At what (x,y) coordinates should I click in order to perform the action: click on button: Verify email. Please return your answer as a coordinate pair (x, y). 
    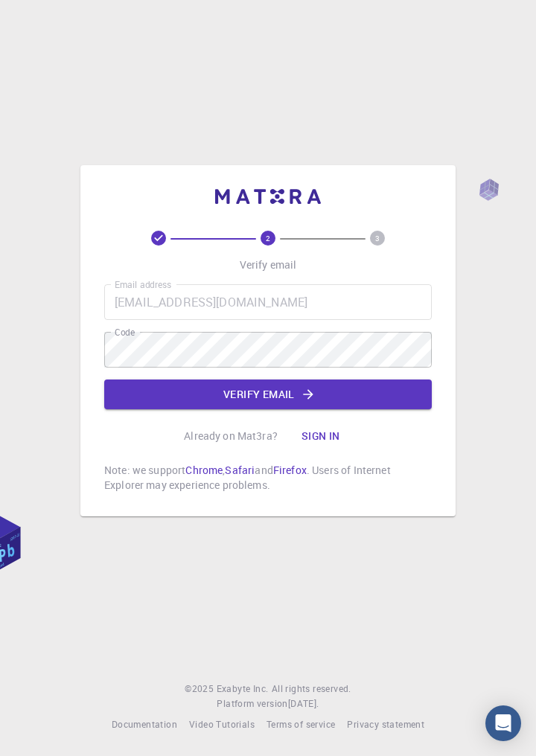
    Looking at the image, I should click on (268, 394).